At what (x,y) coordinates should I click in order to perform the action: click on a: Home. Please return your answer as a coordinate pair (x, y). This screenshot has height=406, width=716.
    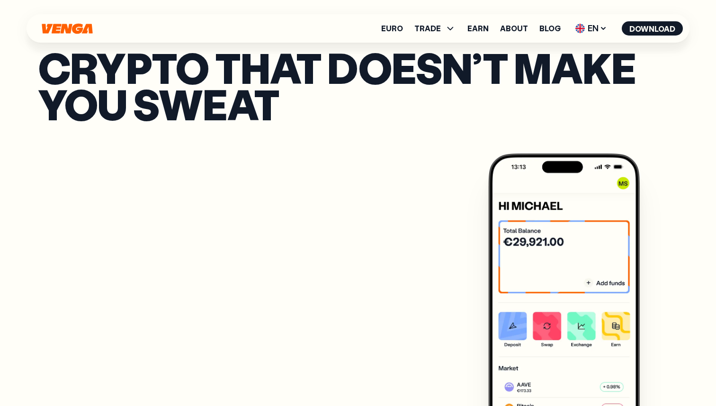
    Looking at the image, I should click on (67, 28).